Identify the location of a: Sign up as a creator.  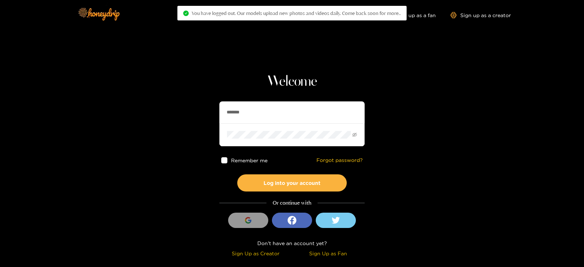
(481, 15).